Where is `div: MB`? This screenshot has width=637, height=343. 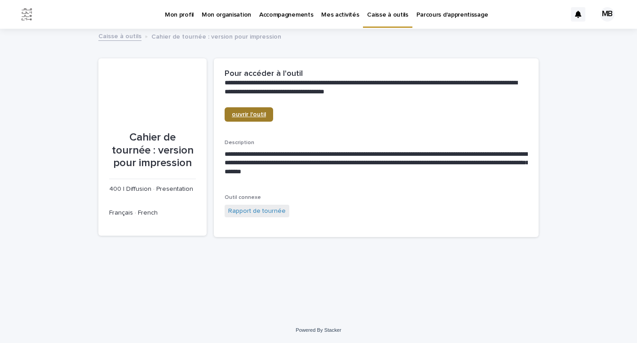
div: MB is located at coordinates (607, 14).